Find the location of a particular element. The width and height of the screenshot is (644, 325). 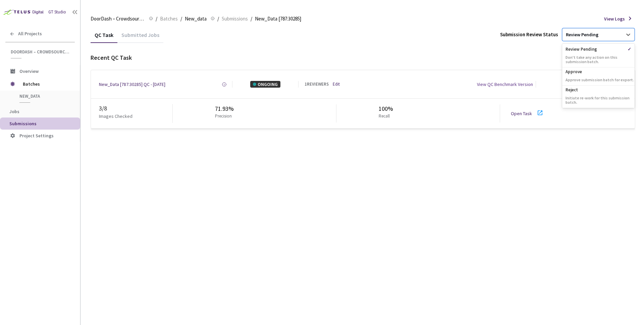

span: New_Data [787:30285] is located at coordinates (278, 19).